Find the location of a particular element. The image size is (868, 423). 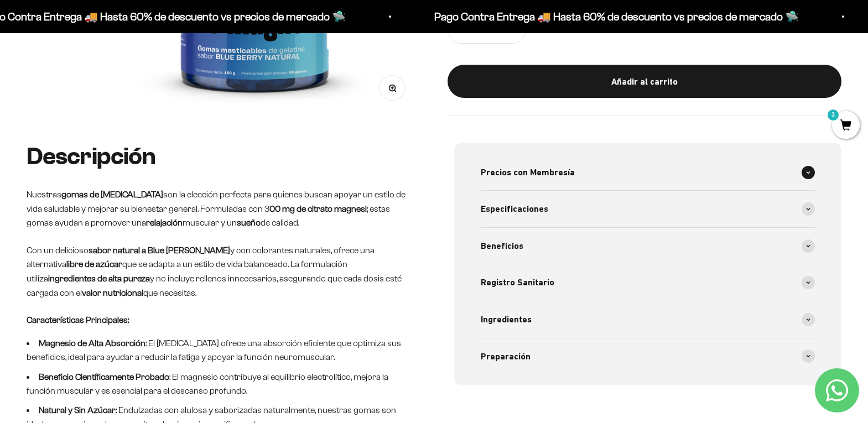

strong: valor nutricional is located at coordinates (112, 292).